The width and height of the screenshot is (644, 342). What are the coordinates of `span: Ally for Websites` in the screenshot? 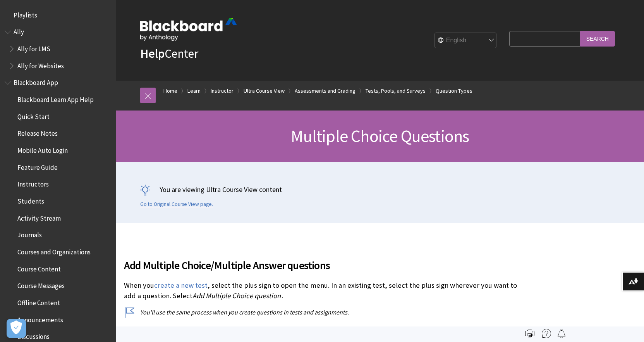 It's located at (41, 64).